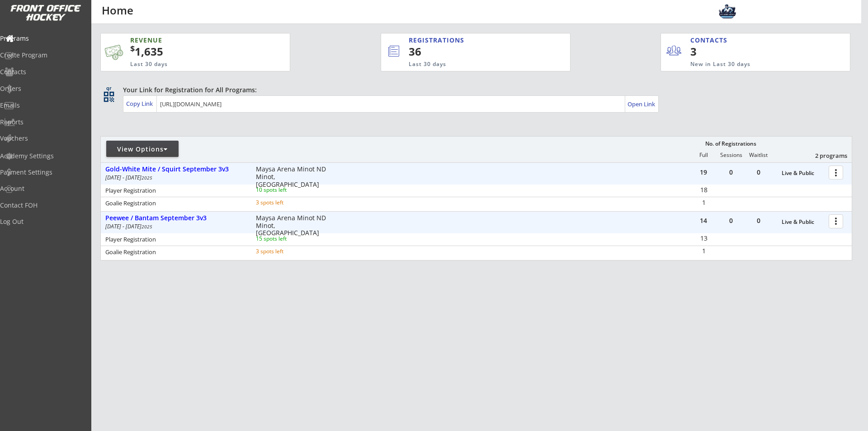 The height and width of the screenshot is (431, 868). Describe the element at coordinates (285, 190) in the screenshot. I see `div: 10 spots left` at that location.